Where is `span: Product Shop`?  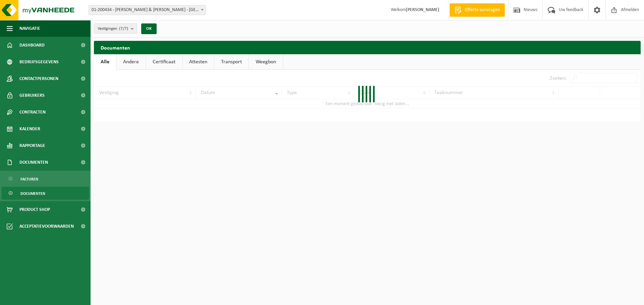
span: Product Shop is located at coordinates (34, 209).